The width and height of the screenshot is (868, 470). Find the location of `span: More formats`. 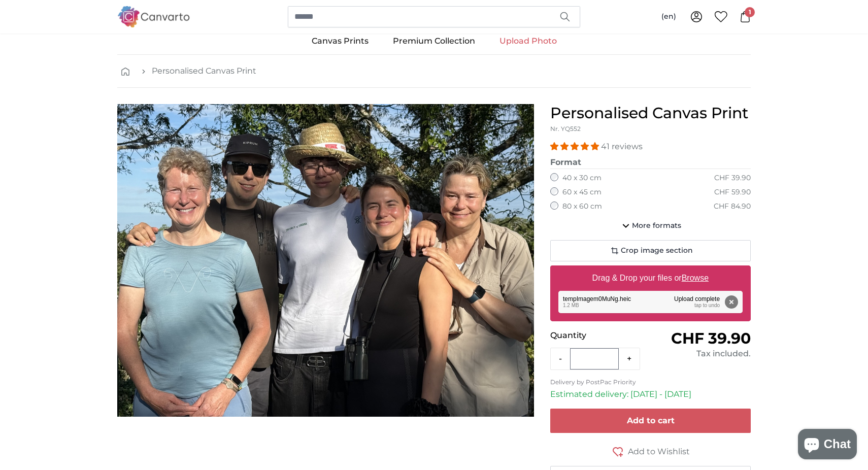

span: More formats is located at coordinates (657, 226).